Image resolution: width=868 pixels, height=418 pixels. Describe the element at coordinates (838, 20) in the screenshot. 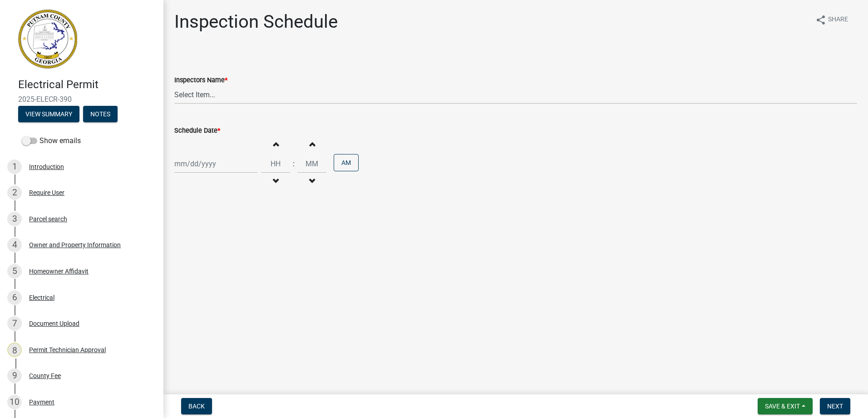

I see `span: Share` at that location.